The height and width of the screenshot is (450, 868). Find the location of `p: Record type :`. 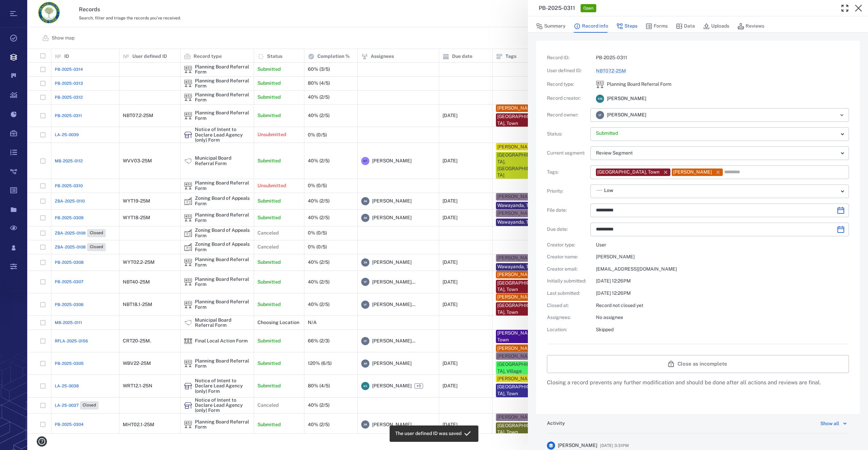

p: Record type : is located at coordinates (567, 84).